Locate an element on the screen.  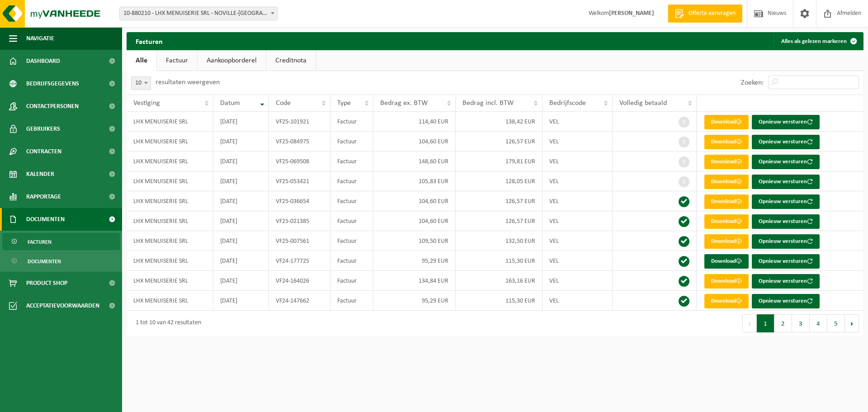
span: Facturen is located at coordinates (39, 241).